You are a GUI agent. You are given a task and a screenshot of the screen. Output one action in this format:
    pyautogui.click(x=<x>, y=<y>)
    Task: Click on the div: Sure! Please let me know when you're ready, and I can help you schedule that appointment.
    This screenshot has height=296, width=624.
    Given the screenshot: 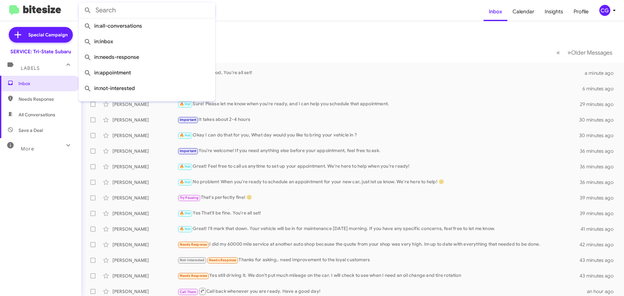 What is the action you would take?
    pyautogui.click(x=378, y=104)
    